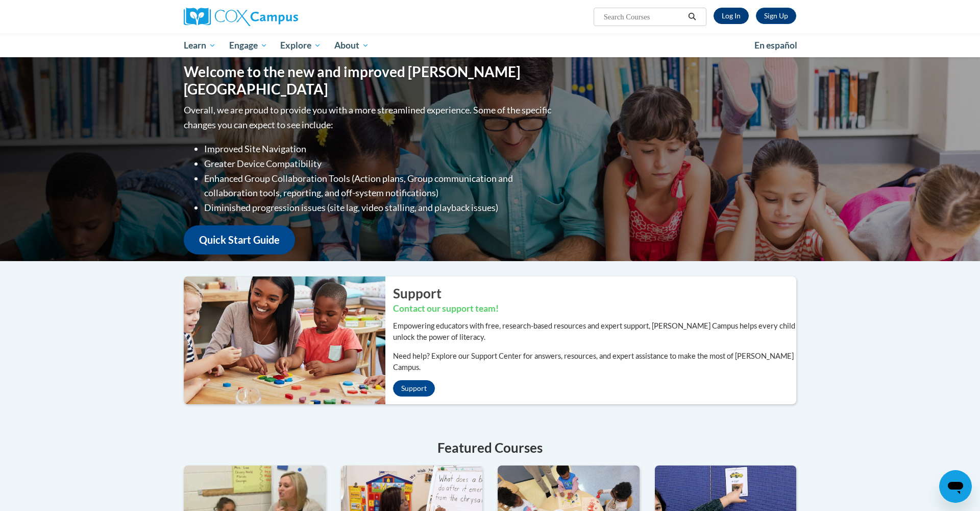  I want to click on a: About, so click(352, 45).